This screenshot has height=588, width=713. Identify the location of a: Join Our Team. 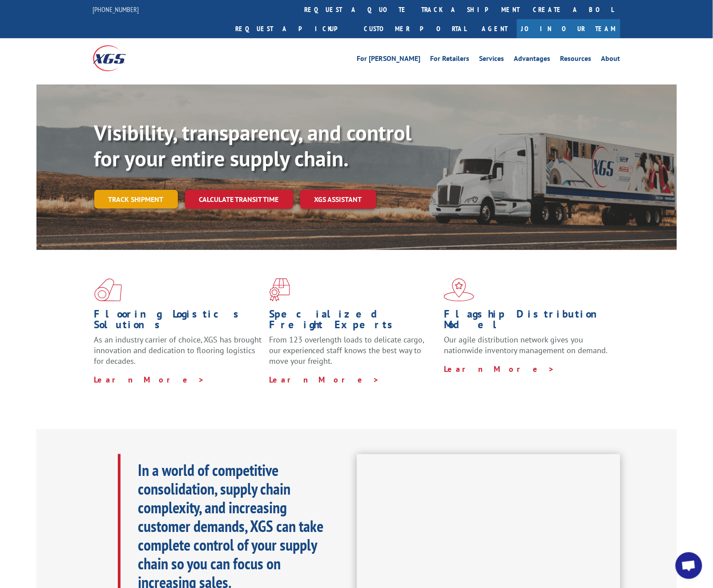
(569, 29).